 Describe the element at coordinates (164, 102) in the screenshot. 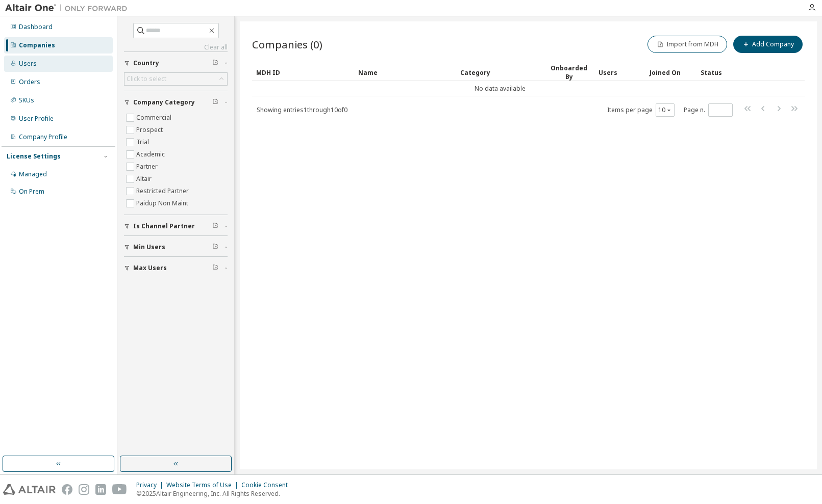

I see `span: Company Category` at that location.